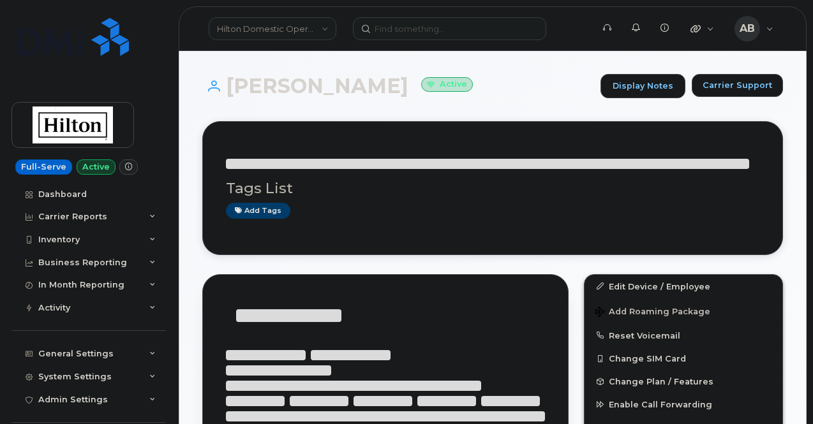  I want to click on small: Active, so click(447, 84).